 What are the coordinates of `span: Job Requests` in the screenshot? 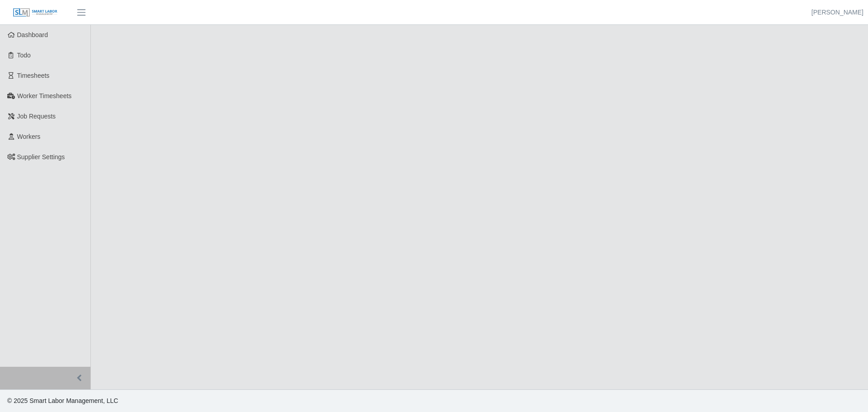 It's located at (36, 116).